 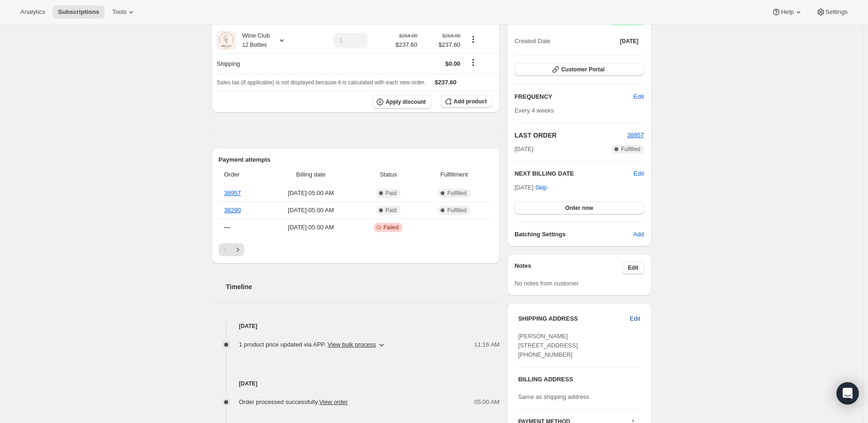 What do you see at coordinates (453, 64) in the screenshot?
I see `span: $0.00` at bounding box center [453, 64].